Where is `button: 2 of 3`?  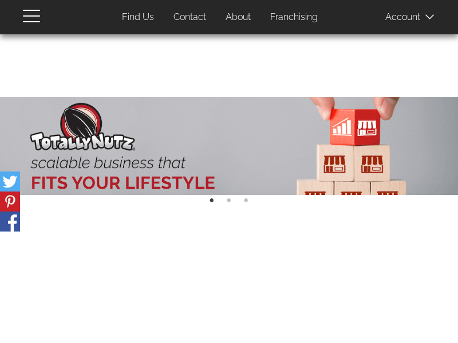 button: 2 of 3 is located at coordinates (229, 201).